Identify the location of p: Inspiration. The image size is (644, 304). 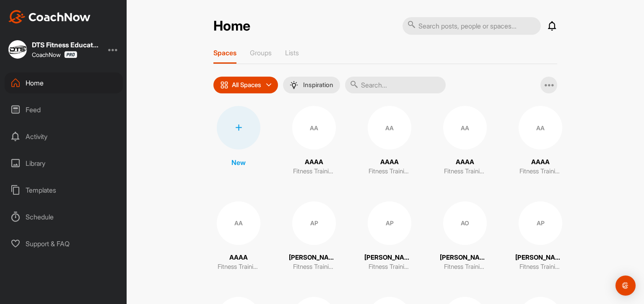
(318, 85).